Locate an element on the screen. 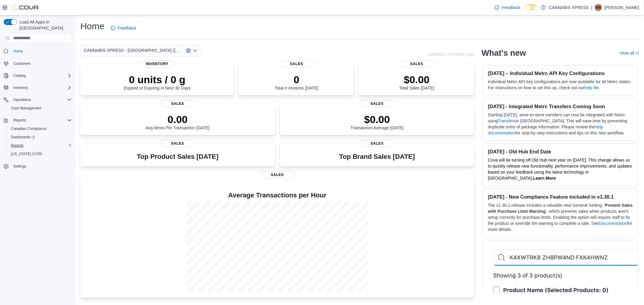 This screenshot has height=305, width=644. nav: Complex example is located at coordinates (38, 115).